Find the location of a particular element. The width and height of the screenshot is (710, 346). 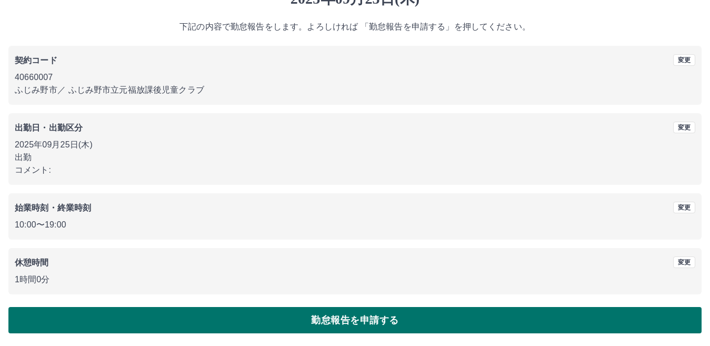

p: ふじみ野市 ／ ふじみ野市立元福放課後児童クラブ is located at coordinates (355, 90).